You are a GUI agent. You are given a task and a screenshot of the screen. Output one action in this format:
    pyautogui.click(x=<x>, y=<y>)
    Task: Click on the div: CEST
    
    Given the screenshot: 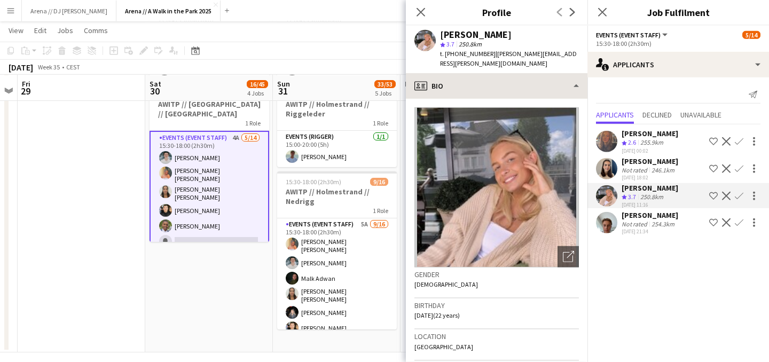 What is the action you would take?
    pyautogui.click(x=73, y=67)
    